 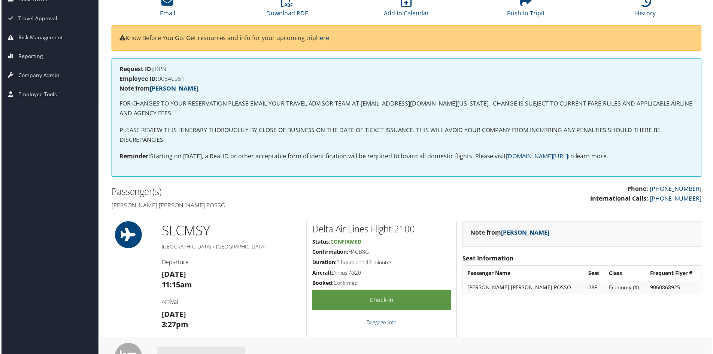 I want to click on span: Reporting, so click(x=29, y=57).